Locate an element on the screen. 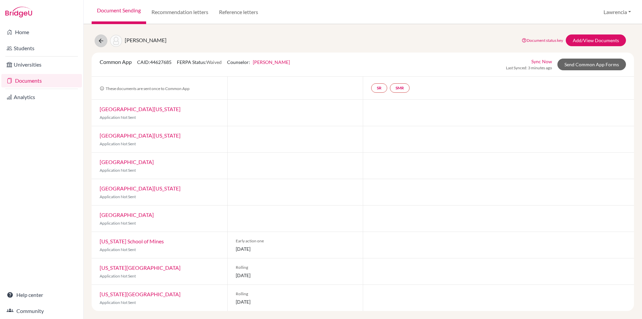 The height and width of the screenshot is (319, 642). span: CAID: 44627685 is located at coordinates (154, 62).